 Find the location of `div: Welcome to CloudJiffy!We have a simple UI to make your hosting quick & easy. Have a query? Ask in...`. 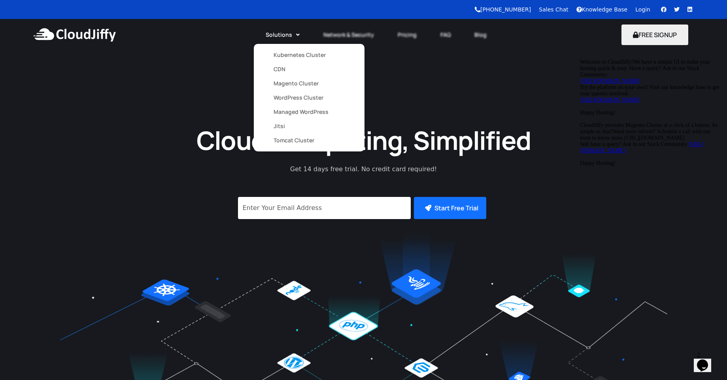

div: Welcome to CloudJiffy!We have a simple UI to make your hosting quick & easy. Have a query? Ask in... is located at coordinates (74, 57).